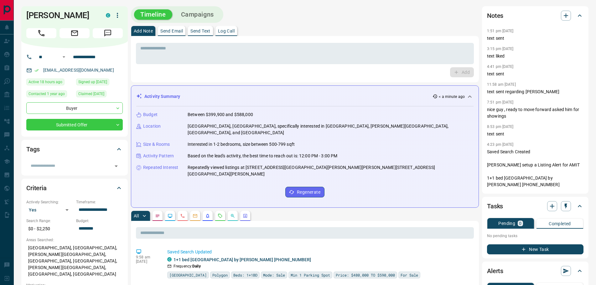 The width and height of the screenshot is (596, 285). What do you see at coordinates (226, 31) in the screenshot?
I see `p: Log Call` at bounding box center [226, 31].